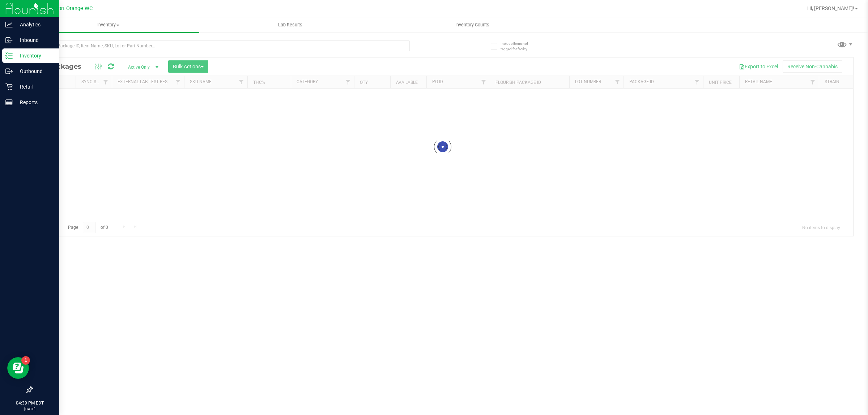  What do you see at coordinates (9, 56) in the screenshot?
I see `inline-svg: Inventory` at bounding box center [9, 56].